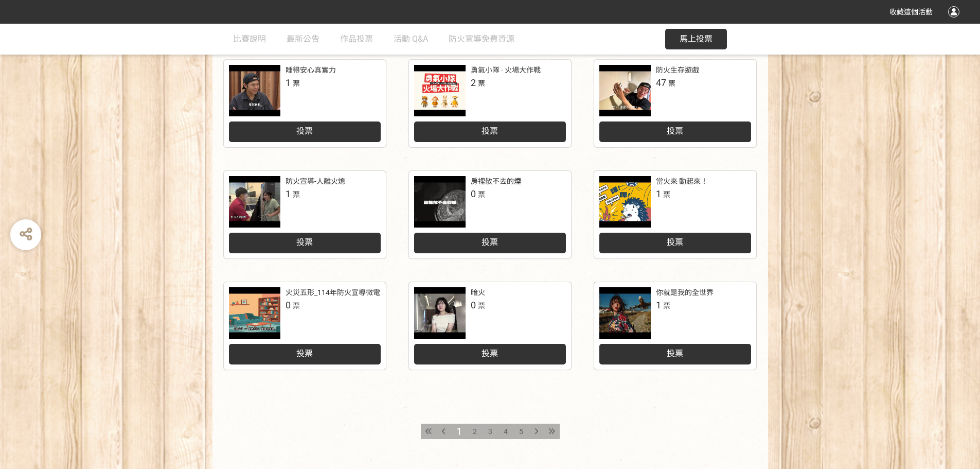  Describe the element at coordinates (478, 292) in the screenshot. I see `div: 暗火` at that location.